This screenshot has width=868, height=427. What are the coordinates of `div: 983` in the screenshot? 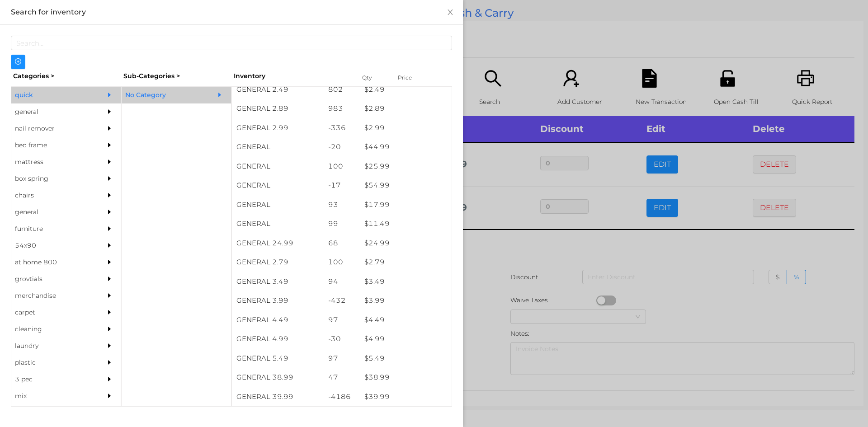 It's located at (341, 108).